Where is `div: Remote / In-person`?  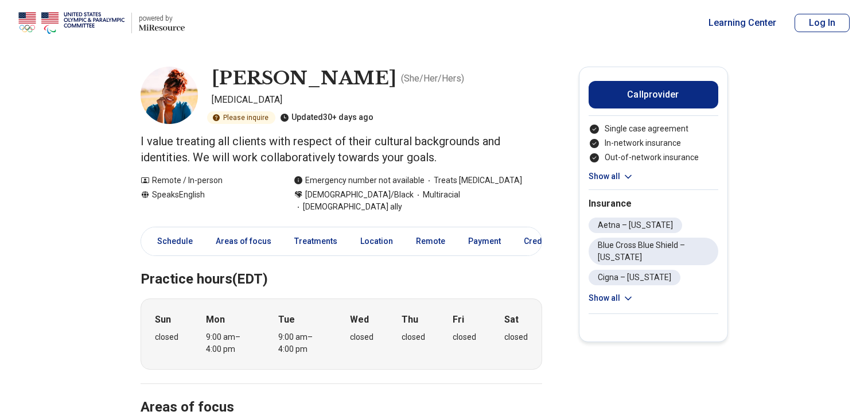
div: Remote / In-person is located at coordinates (205, 180).